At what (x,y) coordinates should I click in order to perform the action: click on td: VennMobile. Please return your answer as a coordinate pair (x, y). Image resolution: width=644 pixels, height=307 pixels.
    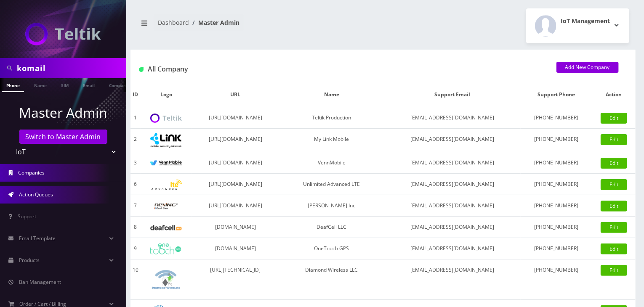
    Looking at the image, I should click on (332, 163).